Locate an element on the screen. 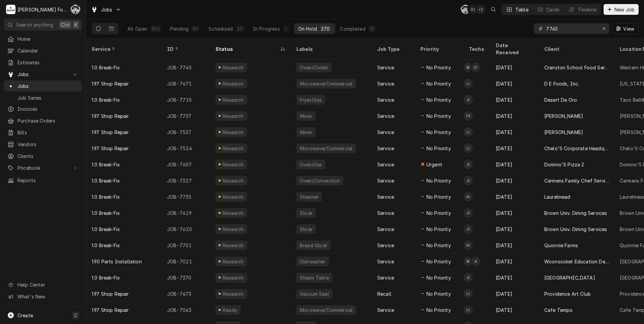 Image resolution: width=644 pixels, height=324 pixels. span: New Job is located at coordinates (624, 10).